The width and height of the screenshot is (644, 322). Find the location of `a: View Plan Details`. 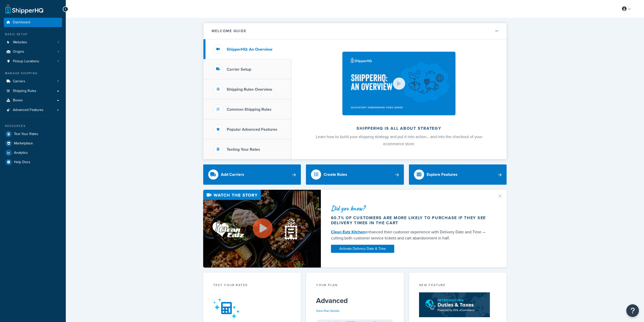

a: View Plan Details is located at coordinates (328, 311).